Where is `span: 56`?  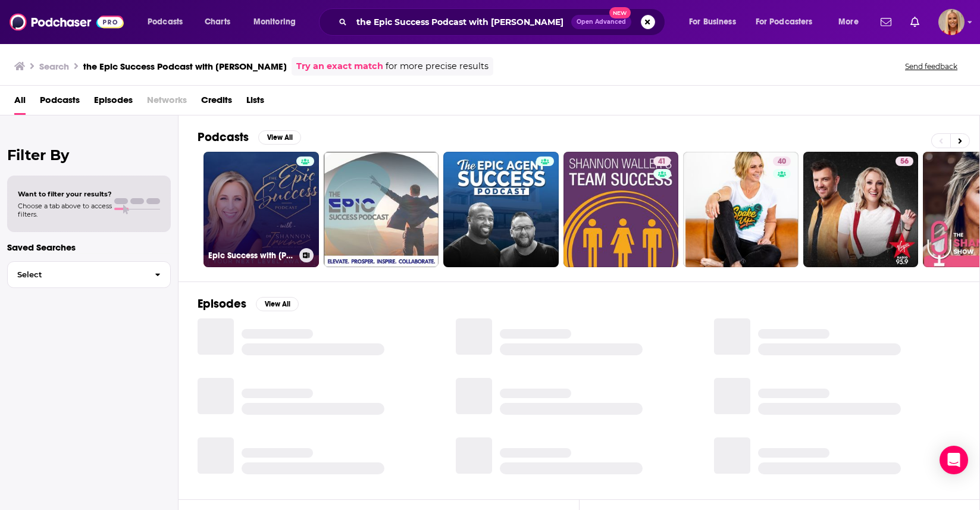 span: 56 is located at coordinates (904, 162).